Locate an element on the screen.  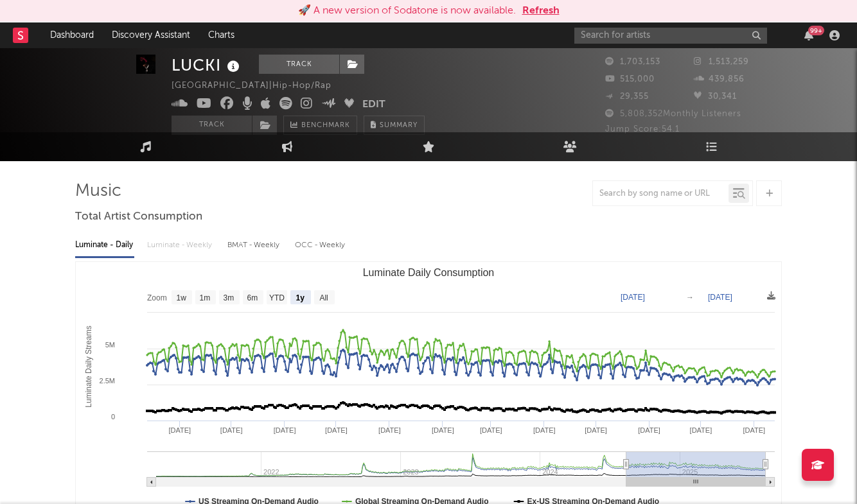
span: 439,856 is located at coordinates (719, 79).